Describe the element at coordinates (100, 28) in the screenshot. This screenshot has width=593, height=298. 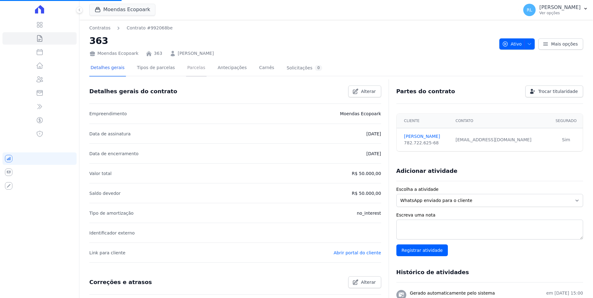
I see `a: Contratos` at that location.